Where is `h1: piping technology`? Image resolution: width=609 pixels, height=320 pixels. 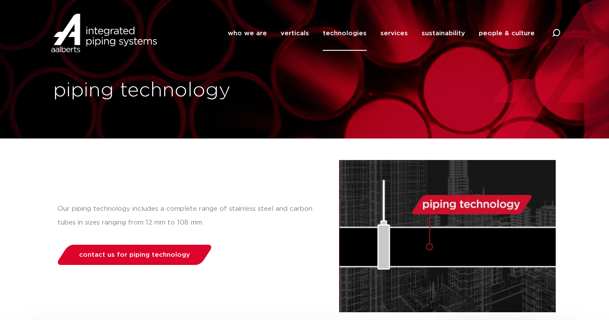 h1: piping technology is located at coordinates (177, 91).